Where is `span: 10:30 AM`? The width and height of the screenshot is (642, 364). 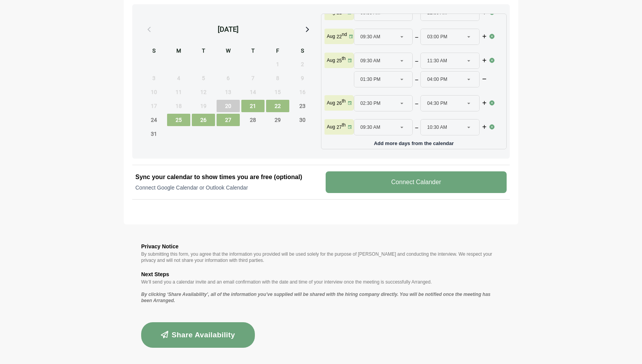 span: 10:30 AM is located at coordinates (437, 127).